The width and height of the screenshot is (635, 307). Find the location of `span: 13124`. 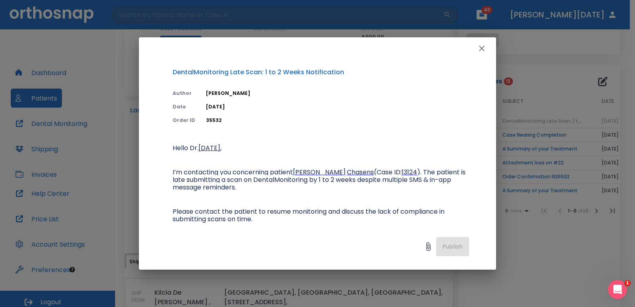

span: 13124 is located at coordinates (409, 172).